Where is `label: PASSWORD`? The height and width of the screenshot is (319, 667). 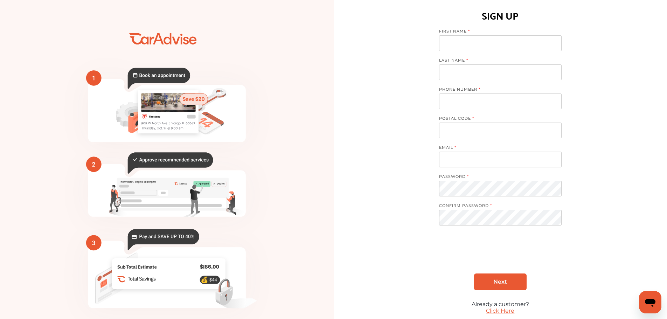
label: PASSWORD is located at coordinates (497, 177).